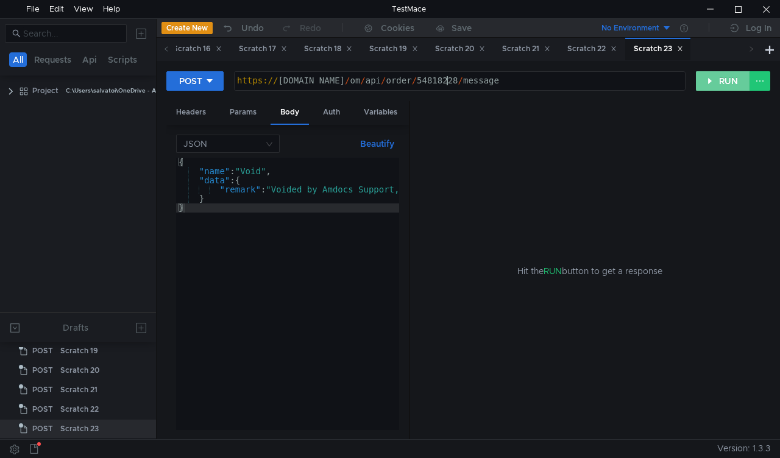 The image size is (780, 458). I want to click on div: Params, so click(243, 112).